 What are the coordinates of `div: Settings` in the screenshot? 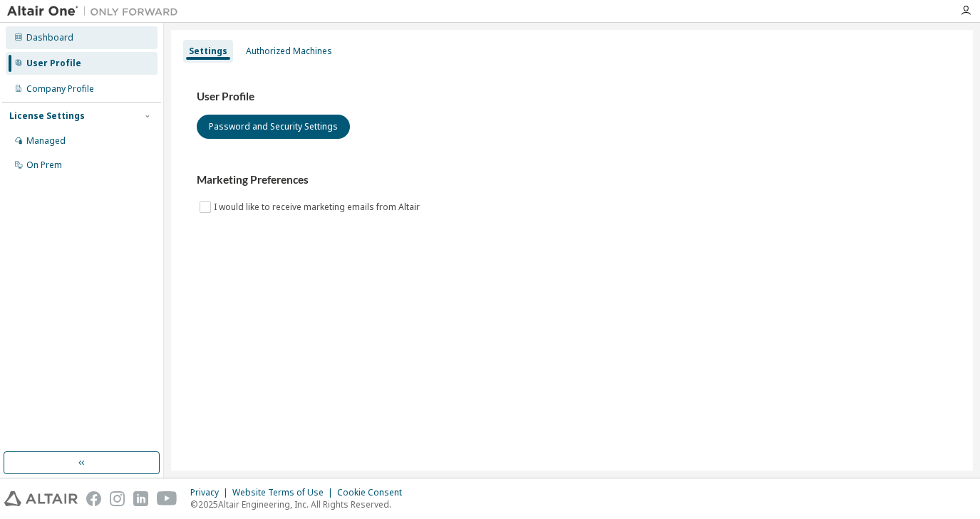 It's located at (209, 52).